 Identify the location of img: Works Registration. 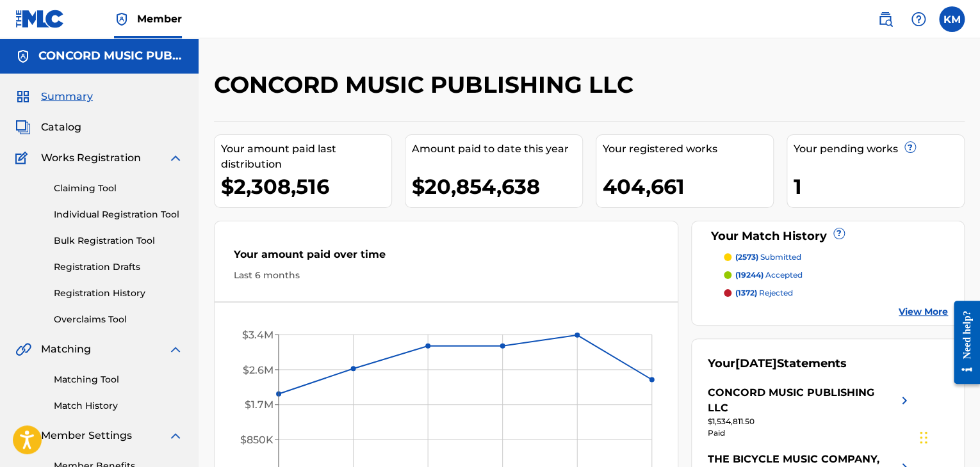
(23, 158).